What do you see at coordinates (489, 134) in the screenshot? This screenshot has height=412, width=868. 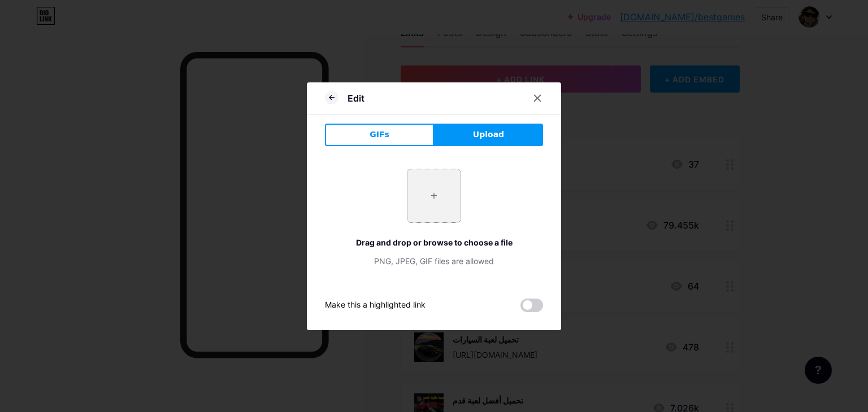 I see `span: Upload` at bounding box center [489, 134].